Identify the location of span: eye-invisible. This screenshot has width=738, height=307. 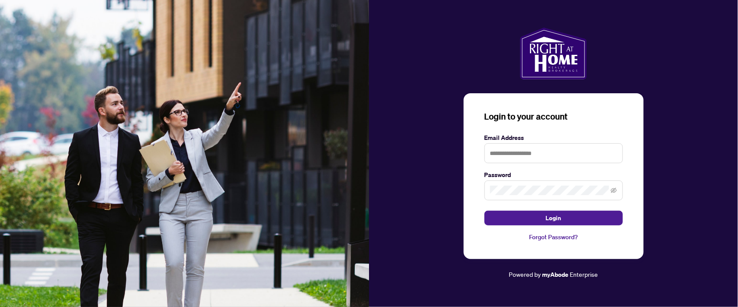
(614, 191).